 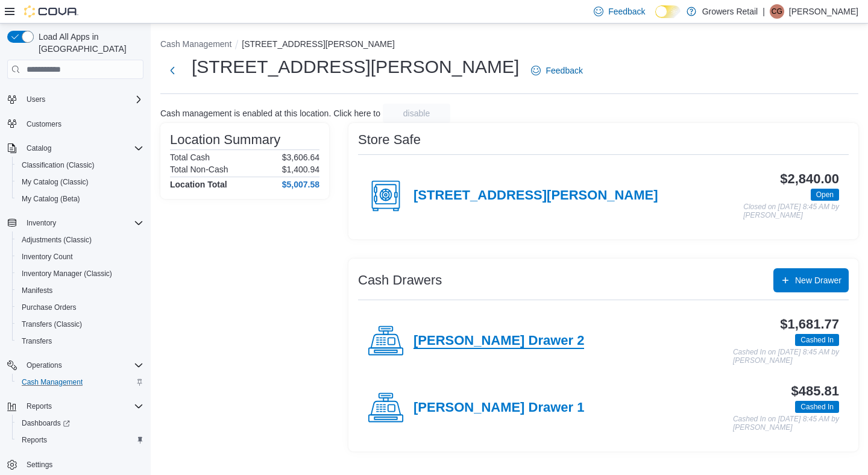 I want to click on span: CG, so click(x=777, y=11).